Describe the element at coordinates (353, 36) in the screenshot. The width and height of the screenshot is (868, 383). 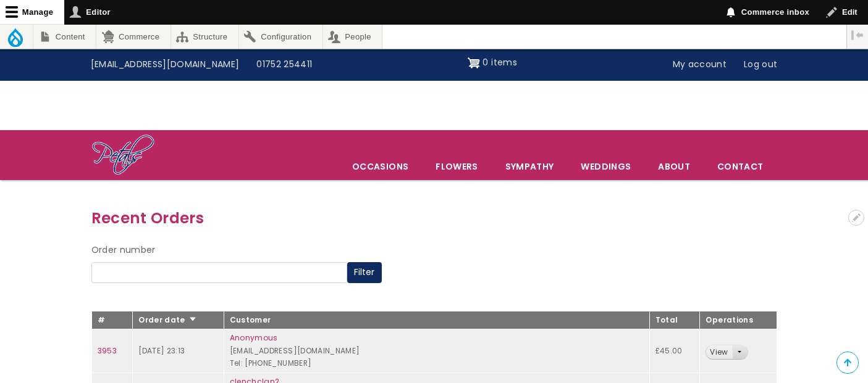
I see `a: People` at that location.